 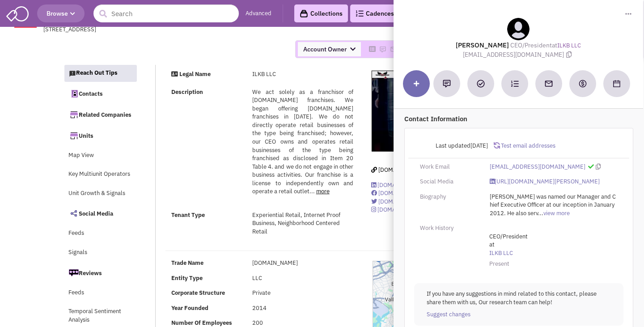 I want to click on a: Units, so click(x=100, y=136).